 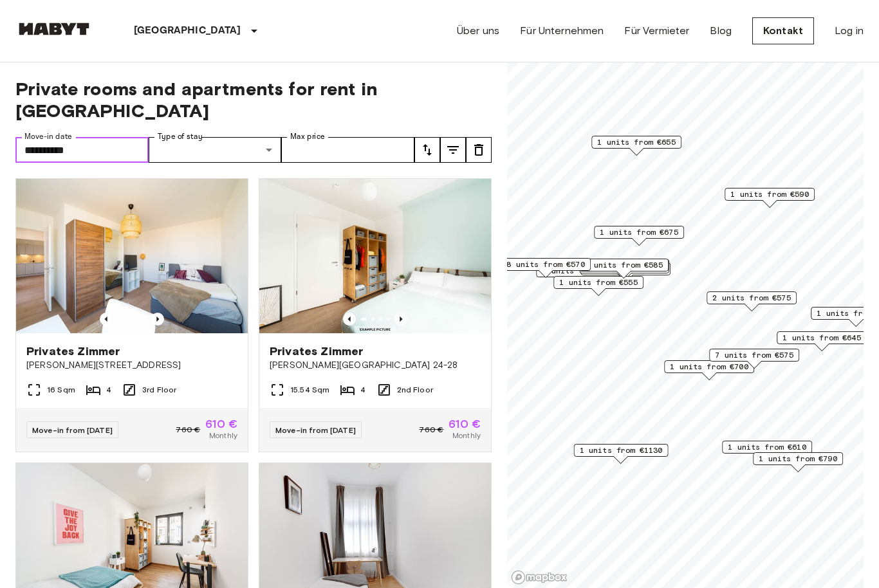 I want to click on a: Für Unternehmen, so click(x=562, y=31).